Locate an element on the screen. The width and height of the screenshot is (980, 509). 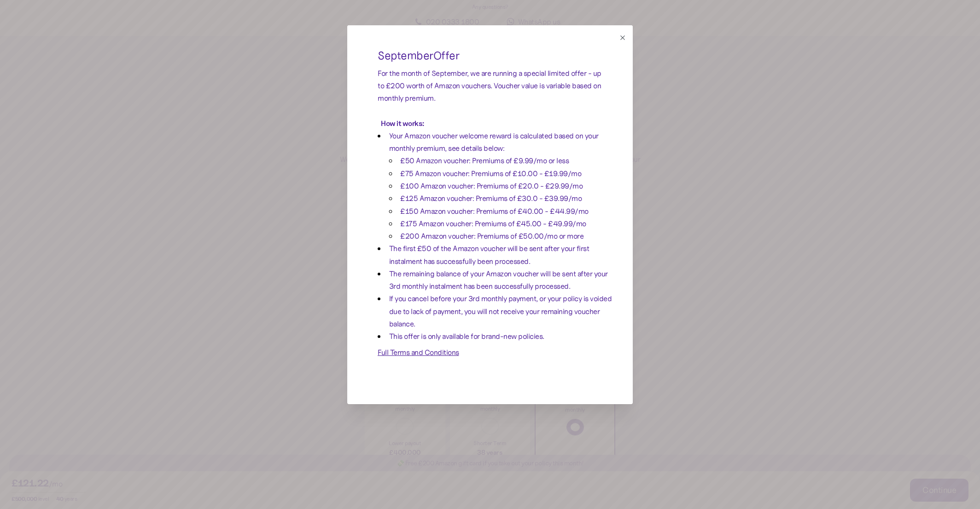
span: Full Terms and Conditions is located at coordinates (418, 353).